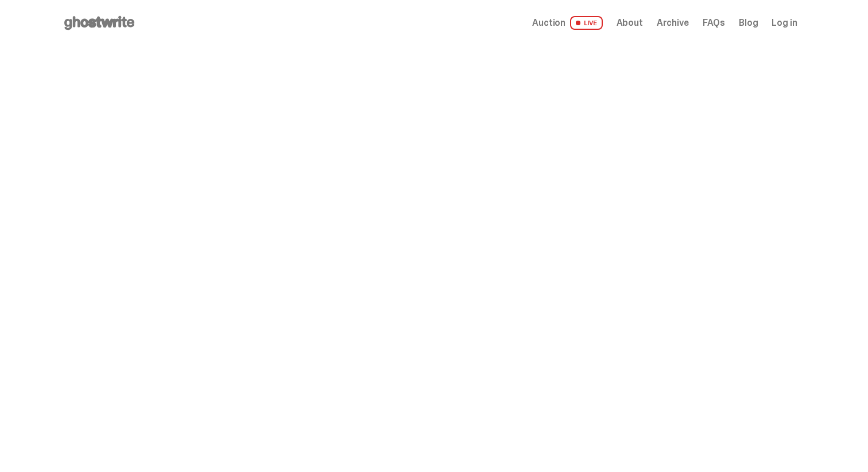 The image size is (868, 472). I want to click on a: Blog, so click(747, 23).